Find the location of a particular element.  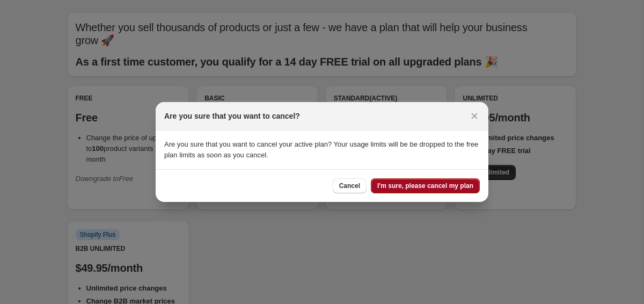

span: Cancel is located at coordinates (350, 186).